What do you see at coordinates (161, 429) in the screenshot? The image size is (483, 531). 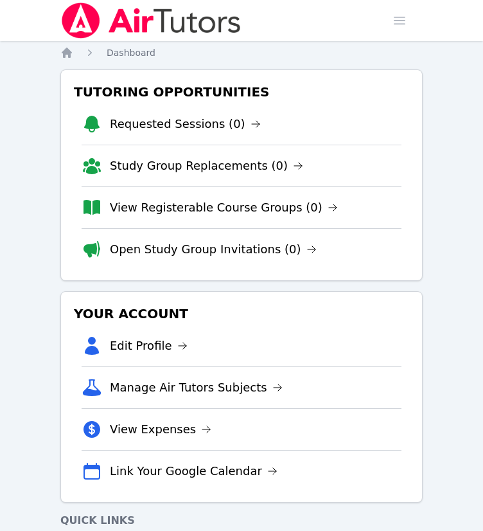 I see `a: View Expenses` at bounding box center [161, 429].